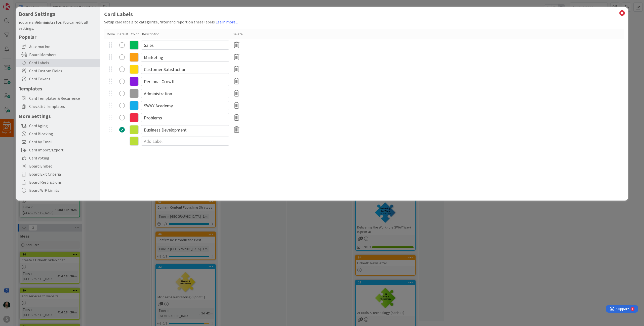 This screenshot has width=644, height=326. I want to click on div: 1, so click(27, 4).